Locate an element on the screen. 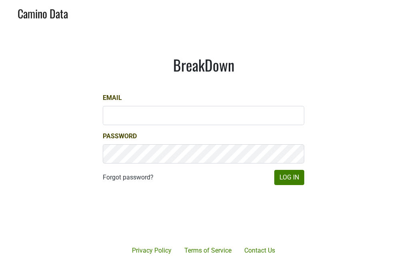  a: Forgot password? is located at coordinates (128, 177).